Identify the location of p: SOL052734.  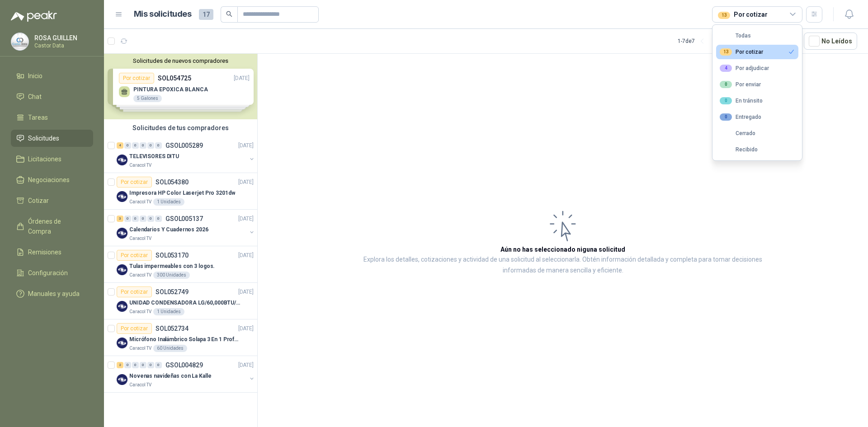
(172, 328).